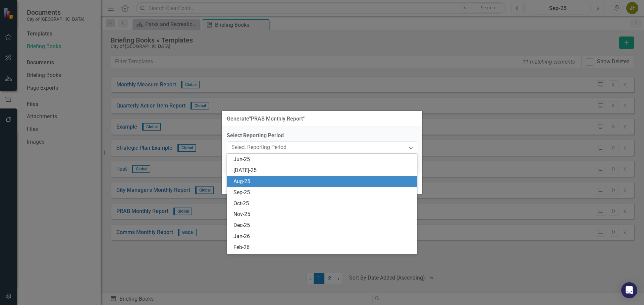  I want to click on div: Generate " PRAB Monthly Report ", so click(266, 119).